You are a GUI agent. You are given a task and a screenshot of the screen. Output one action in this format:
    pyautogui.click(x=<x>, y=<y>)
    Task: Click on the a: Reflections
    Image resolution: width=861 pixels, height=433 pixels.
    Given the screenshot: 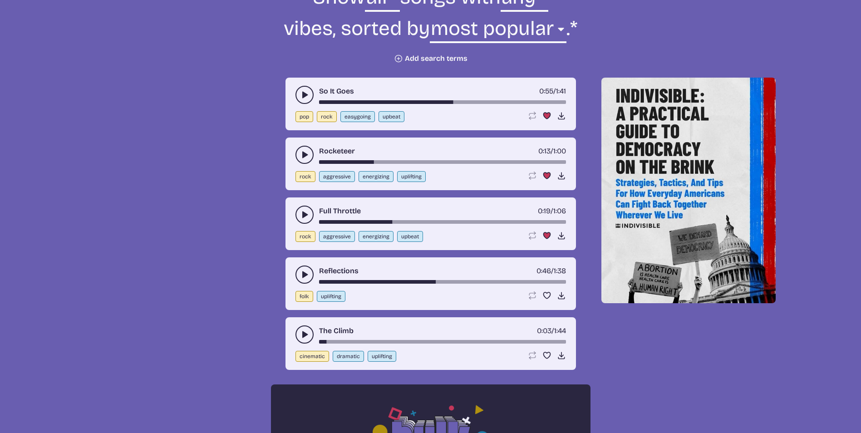 What is the action you would take?
    pyautogui.click(x=339, y=271)
    